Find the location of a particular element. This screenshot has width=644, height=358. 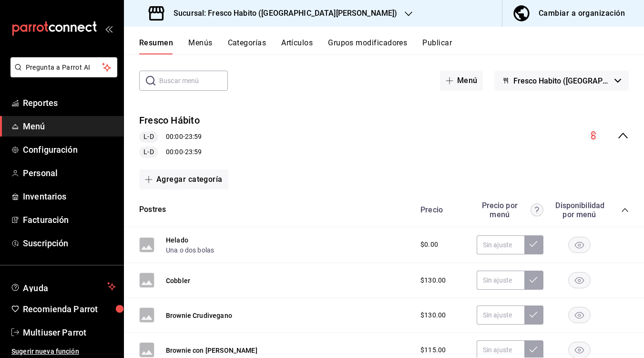

button: Publicar is located at coordinates (437, 46).